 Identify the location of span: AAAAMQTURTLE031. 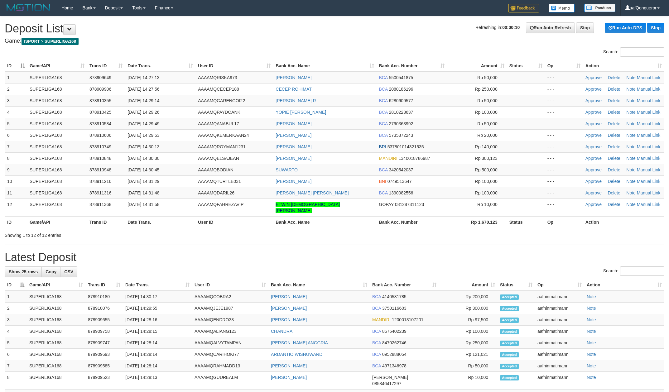
(219, 182).